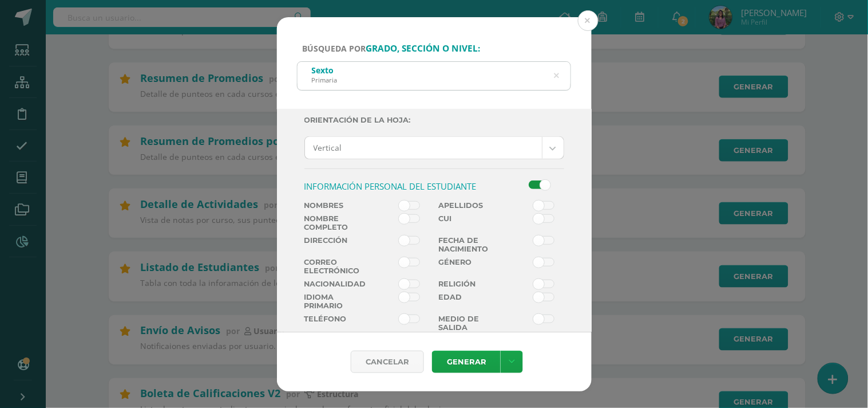 The width and height of the screenshot is (868, 408). What do you see at coordinates (424, 48) in the screenshot?
I see `strong: grado, sección o nivel:` at bounding box center [424, 48].